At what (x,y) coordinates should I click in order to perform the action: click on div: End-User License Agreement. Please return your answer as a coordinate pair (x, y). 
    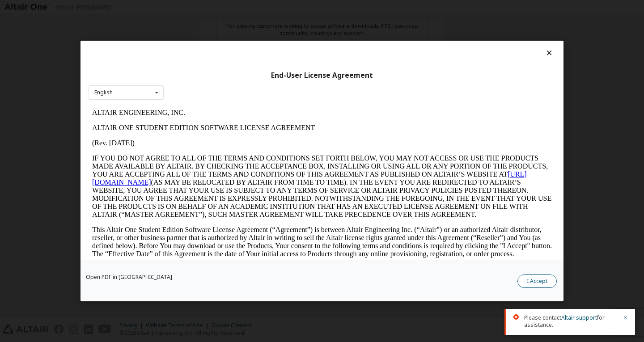
    Looking at the image, I should click on (322, 76).